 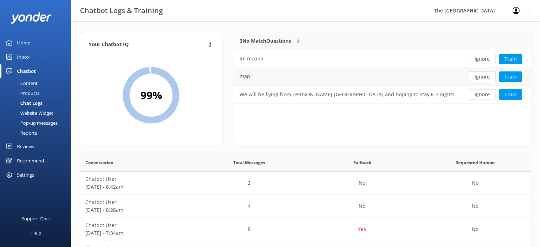 I want to click on div: Chat Logs, so click(x=23, y=103).